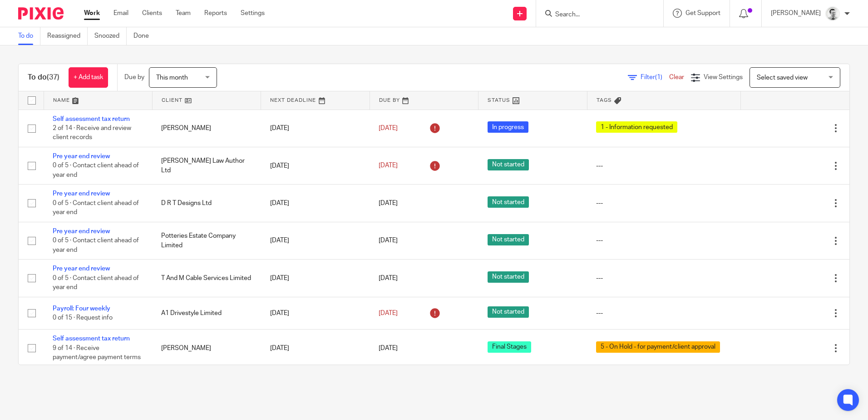 The width and height of the screenshot is (868, 420). What do you see at coordinates (206, 278) in the screenshot?
I see `td: T And M Cable Services Limited` at bounding box center [206, 278].